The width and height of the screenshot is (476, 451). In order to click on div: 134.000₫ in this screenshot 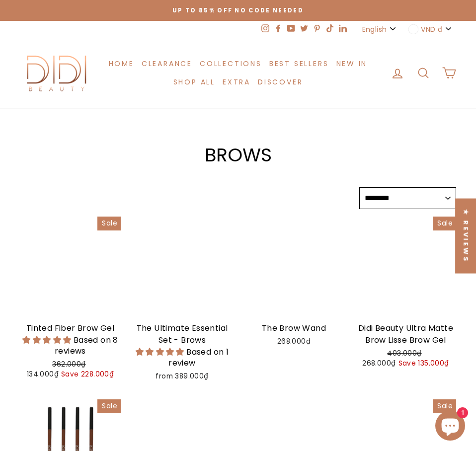, I will do `click(70, 369)`.